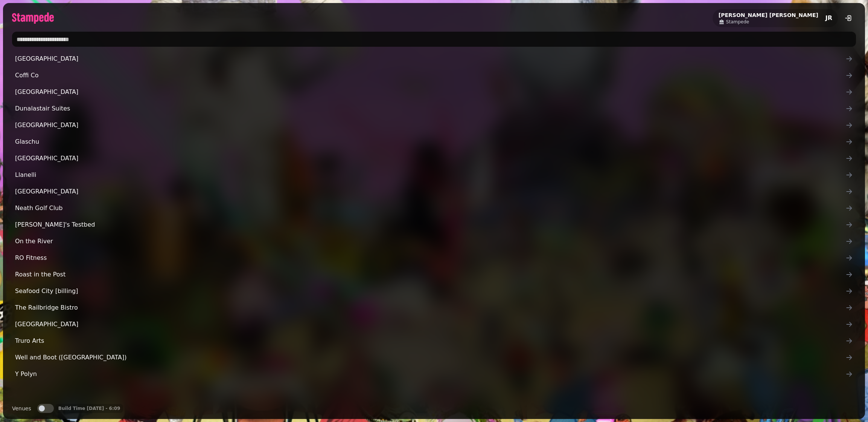 The image size is (868, 422). Describe the element at coordinates (430, 108) in the screenshot. I see `span: Dunalastair Suites` at that location.